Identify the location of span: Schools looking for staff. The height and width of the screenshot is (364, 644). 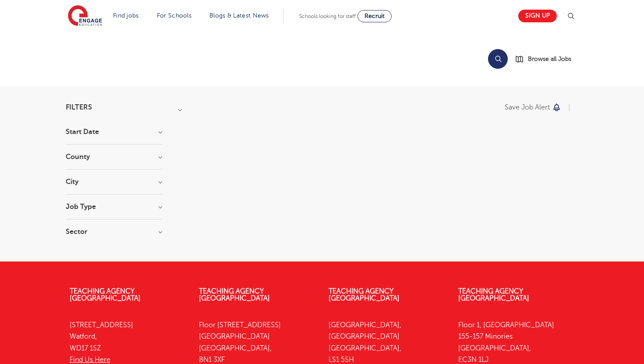
(327, 16).